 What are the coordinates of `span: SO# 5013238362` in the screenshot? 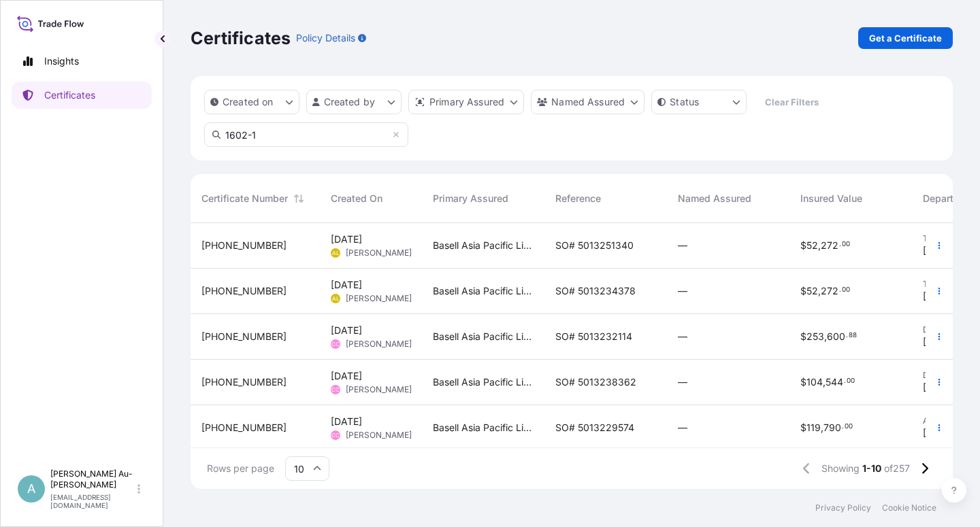 It's located at (595, 382).